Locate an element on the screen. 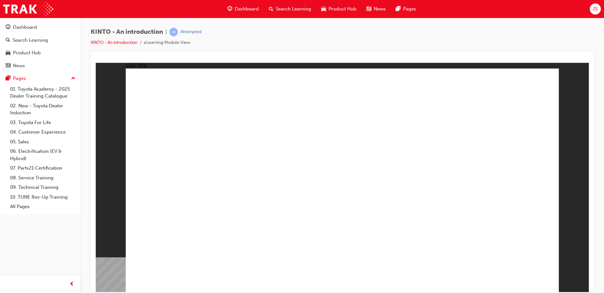 The height and width of the screenshot is (293, 604). span: up-icon is located at coordinates (73, 79).